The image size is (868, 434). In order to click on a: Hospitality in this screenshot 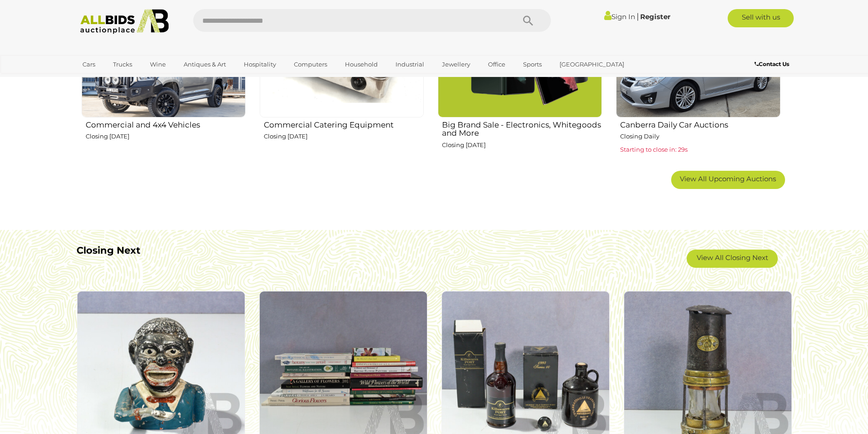, I will do `click(260, 64)`.